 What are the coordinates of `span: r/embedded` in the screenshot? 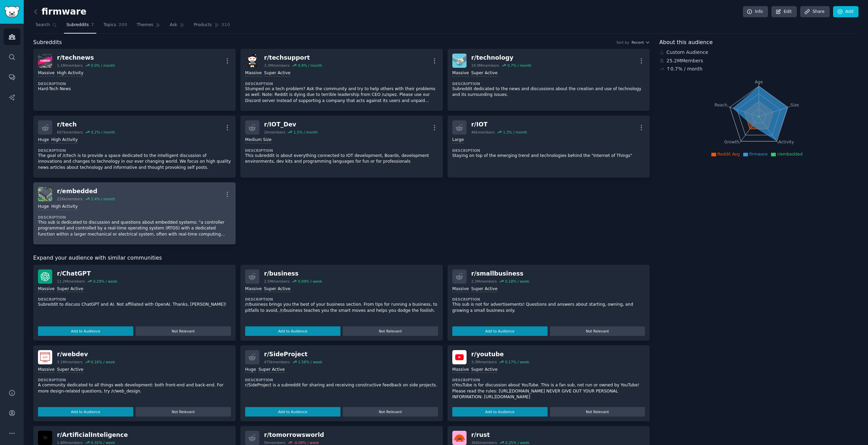 It's located at (790, 154).